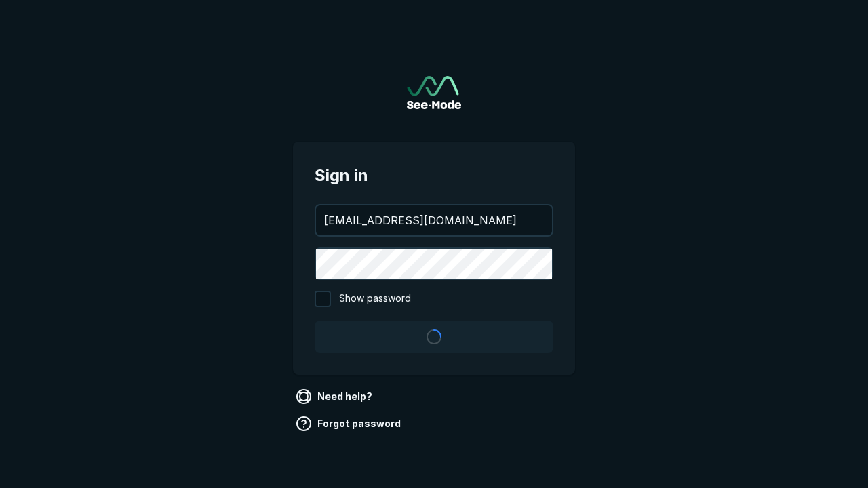 The width and height of the screenshot is (868, 488). Describe the element at coordinates (434, 220) in the screenshot. I see `input: your@email.com` at that location.